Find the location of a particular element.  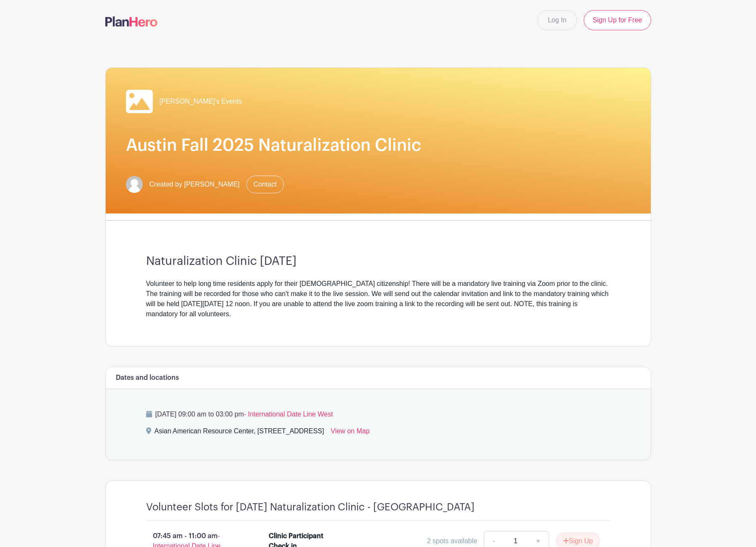

span: - International Date Line West is located at coordinates (288, 414).